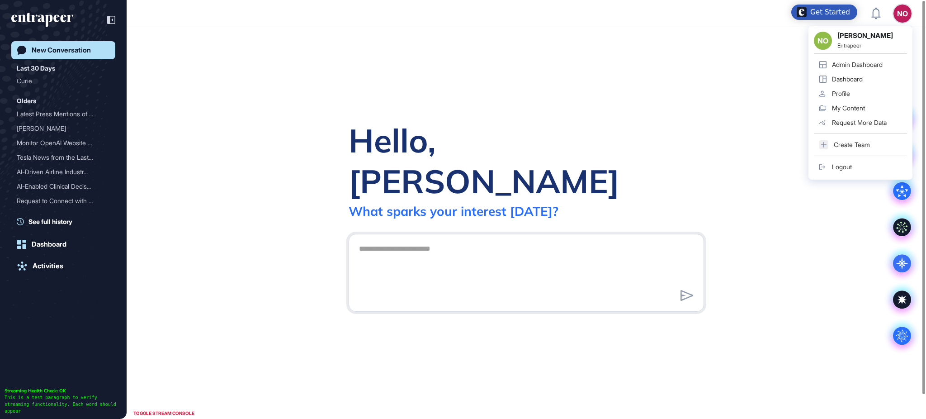 The width and height of the screenshot is (926, 419). I want to click on div: New Conversation, so click(61, 50).